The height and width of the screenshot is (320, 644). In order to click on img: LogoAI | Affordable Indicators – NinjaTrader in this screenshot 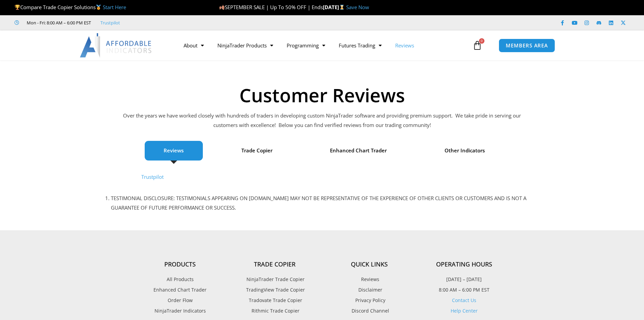, I will do `click(116, 45)`.